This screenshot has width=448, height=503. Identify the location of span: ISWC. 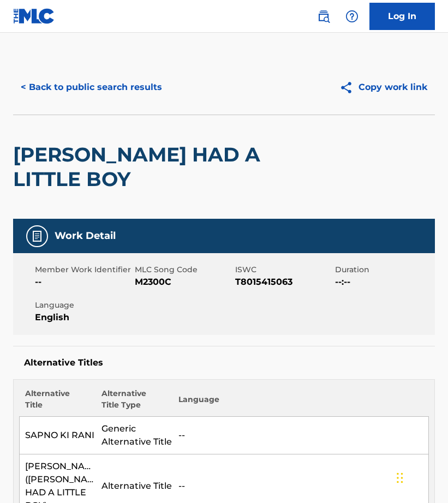
(284, 269).